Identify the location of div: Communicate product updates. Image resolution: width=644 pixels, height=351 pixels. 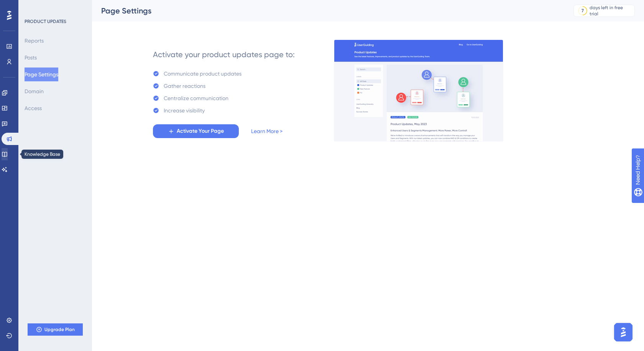
(202, 74).